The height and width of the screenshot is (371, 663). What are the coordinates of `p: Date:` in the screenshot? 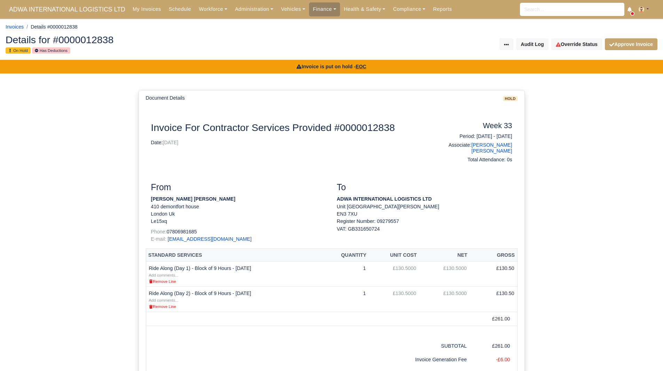 It's located at (285, 142).